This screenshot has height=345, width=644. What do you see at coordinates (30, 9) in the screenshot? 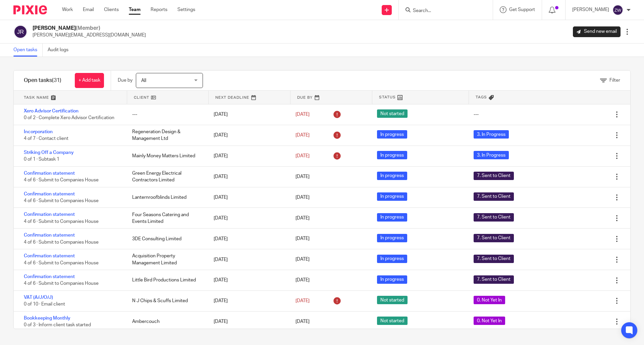
I see `img: Pixie` at bounding box center [30, 9].